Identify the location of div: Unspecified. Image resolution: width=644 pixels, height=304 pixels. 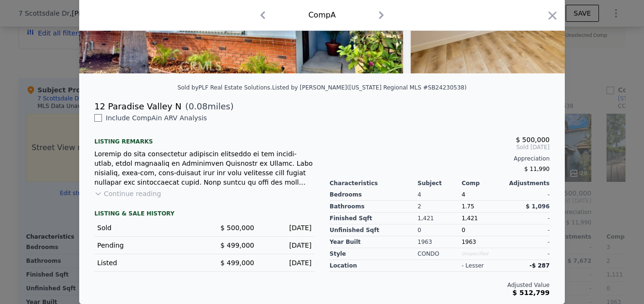
(483, 254).